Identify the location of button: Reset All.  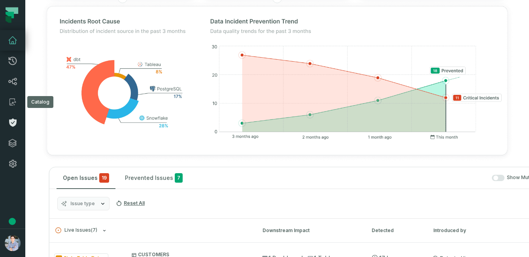
(130, 203).